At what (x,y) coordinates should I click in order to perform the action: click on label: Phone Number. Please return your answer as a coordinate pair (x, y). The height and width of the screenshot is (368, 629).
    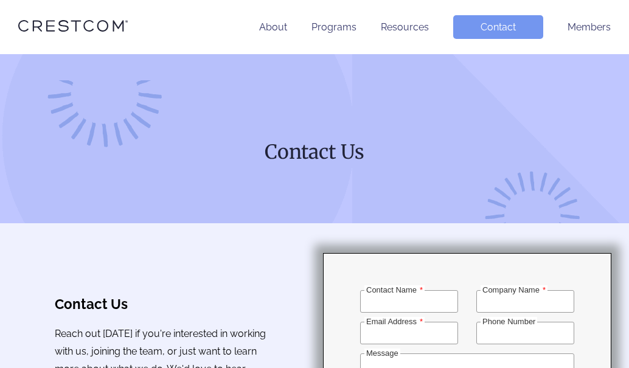
    Looking at the image, I should click on (509, 321).